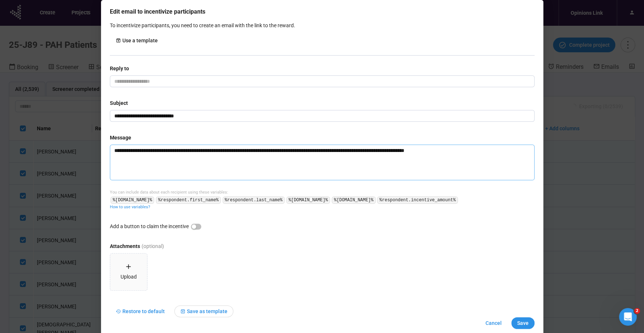 This screenshot has height=333, width=644. Describe the element at coordinates (322, 26) in the screenshot. I see `p: To incentivize participants, you need to create an email with the link to the reward.` at that location.